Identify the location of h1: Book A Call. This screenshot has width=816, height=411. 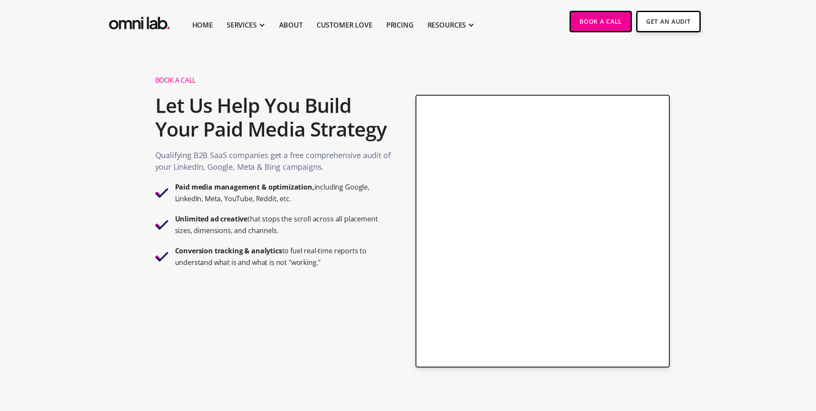
(274, 80).